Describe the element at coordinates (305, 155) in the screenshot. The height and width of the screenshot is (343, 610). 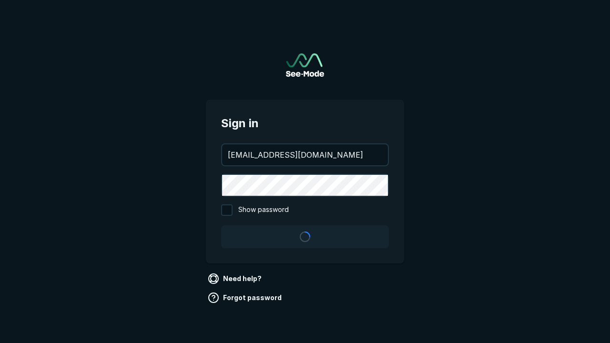
I see `input: your@email.com` at that location.